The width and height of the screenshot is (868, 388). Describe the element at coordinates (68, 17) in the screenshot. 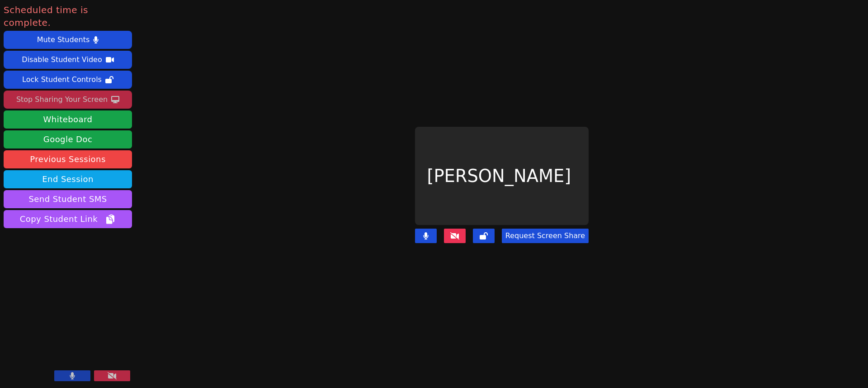

I see `span: Scheduled time is complete.` at that location.